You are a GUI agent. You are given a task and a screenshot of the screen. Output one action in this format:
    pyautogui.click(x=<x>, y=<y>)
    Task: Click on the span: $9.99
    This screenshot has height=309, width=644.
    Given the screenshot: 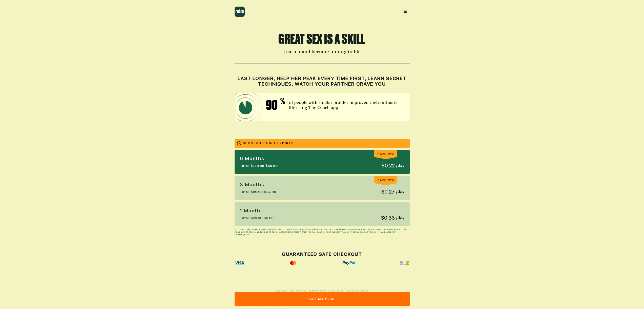 What is the action you would take?
    pyautogui.click(x=269, y=218)
    